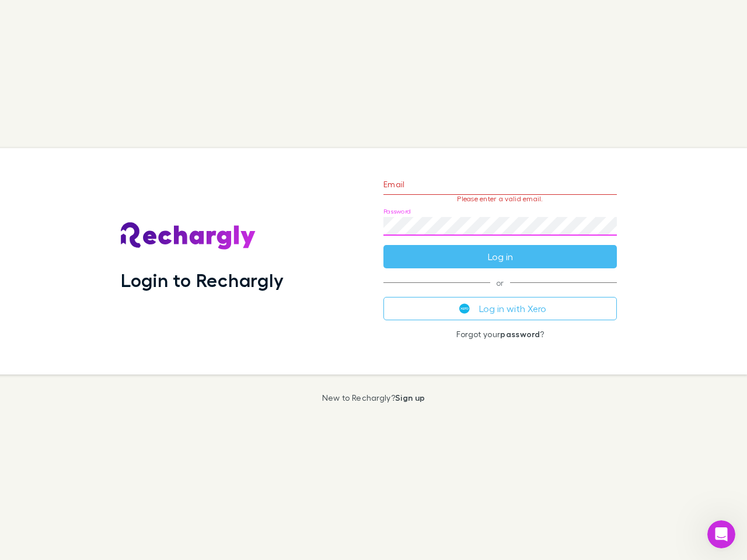 Image resolution: width=747 pixels, height=560 pixels. I want to click on span: or, so click(500, 282).